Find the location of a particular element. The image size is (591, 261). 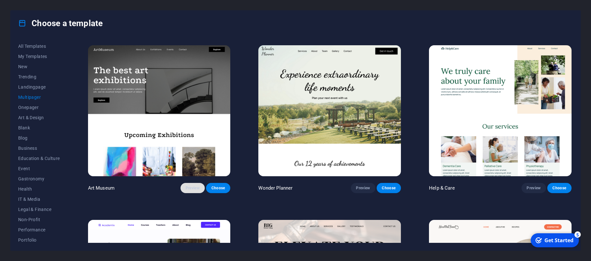

button: Education & Culture is located at coordinates (39, 158).